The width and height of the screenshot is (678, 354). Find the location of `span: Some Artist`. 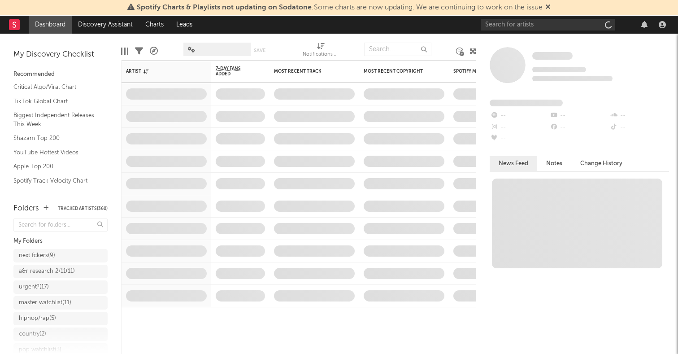

span: Some Artist is located at coordinates (553, 56).